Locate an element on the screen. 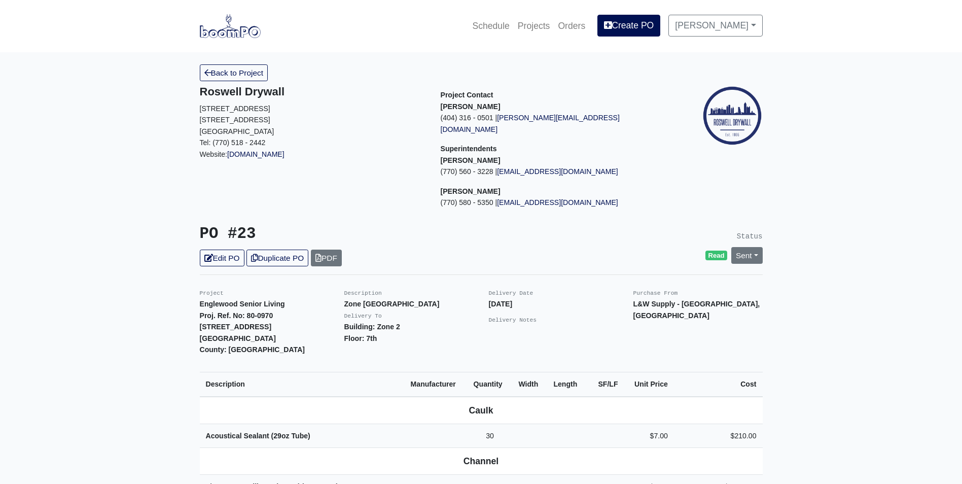  span: Read is located at coordinates (716, 255).